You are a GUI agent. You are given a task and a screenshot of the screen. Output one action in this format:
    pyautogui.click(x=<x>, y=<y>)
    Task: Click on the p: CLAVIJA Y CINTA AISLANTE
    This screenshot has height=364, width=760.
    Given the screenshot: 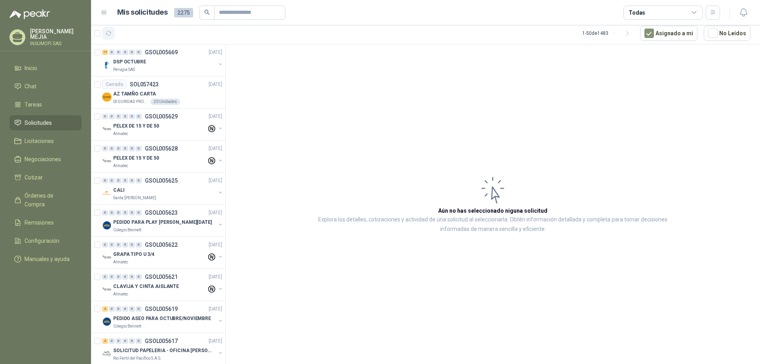 What is the action you would take?
    pyautogui.click(x=146, y=286)
    